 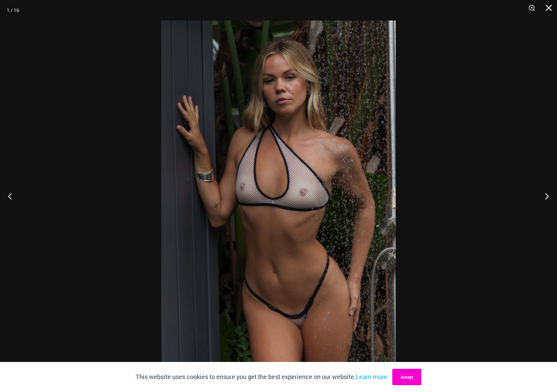 What do you see at coordinates (261, 377) in the screenshot?
I see `p: This website uses cookies to ensure you get the best experience on our website.` at bounding box center [261, 377].